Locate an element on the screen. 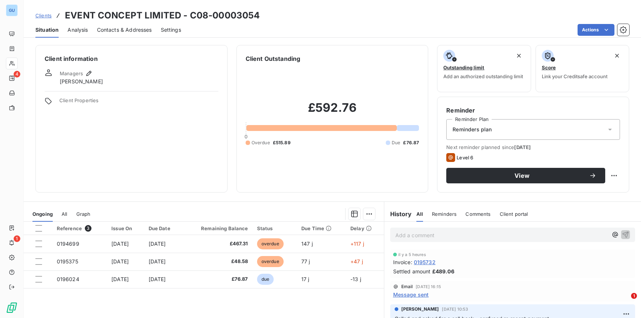  span: View is located at coordinates (522, 176).